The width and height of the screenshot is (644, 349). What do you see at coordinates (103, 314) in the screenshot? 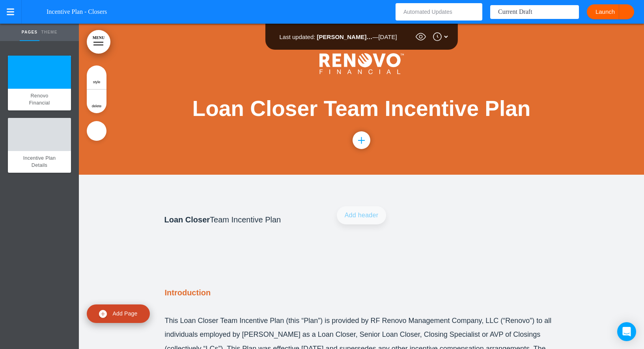
I see `img: add.svg` at bounding box center [103, 314].